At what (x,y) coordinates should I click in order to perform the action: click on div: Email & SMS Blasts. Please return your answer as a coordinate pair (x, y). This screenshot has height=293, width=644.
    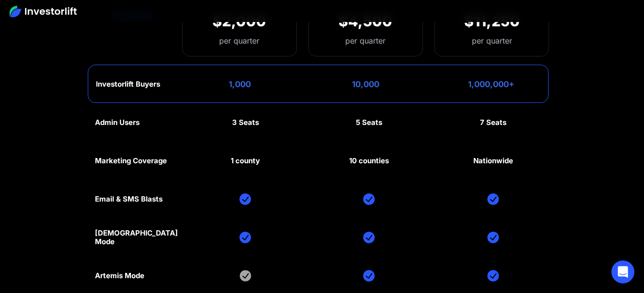
    Looking at the image, I should click on (128, 199).